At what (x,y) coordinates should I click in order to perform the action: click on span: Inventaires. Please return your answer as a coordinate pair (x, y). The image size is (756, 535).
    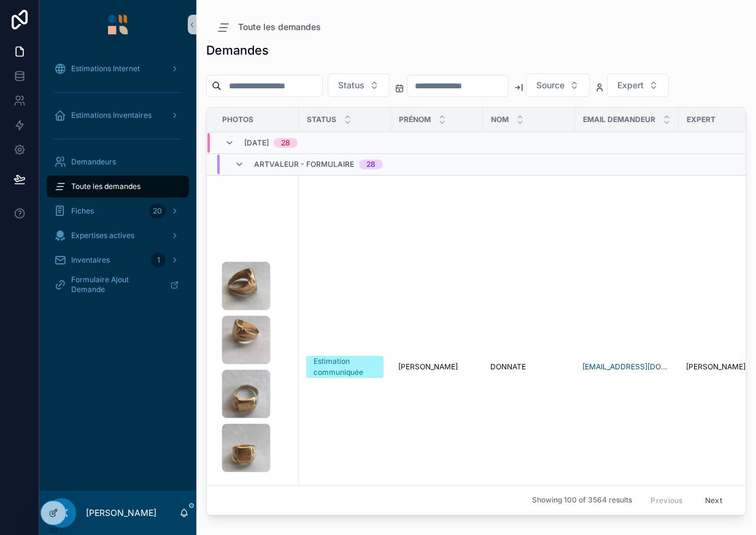
    Looking at the image, I should click on (91, 260).